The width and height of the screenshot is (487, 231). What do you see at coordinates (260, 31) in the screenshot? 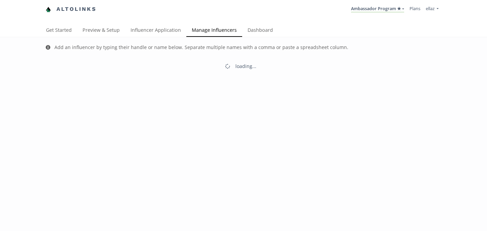
I see `a: Dashboard` at bounding box center [260, 31].